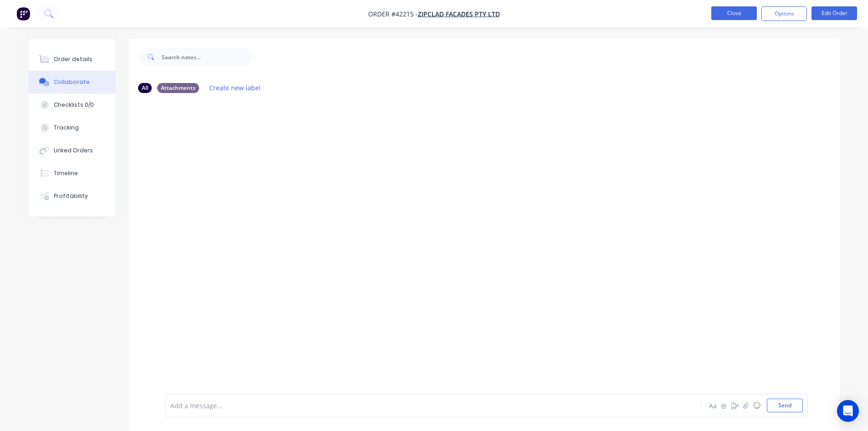 The width and height of the screenshot is (868, 431). What do you see at coordinates (72, 105) in the screenshot?
I see `button: Checklists 0/0` at bounding box center [72, 105].